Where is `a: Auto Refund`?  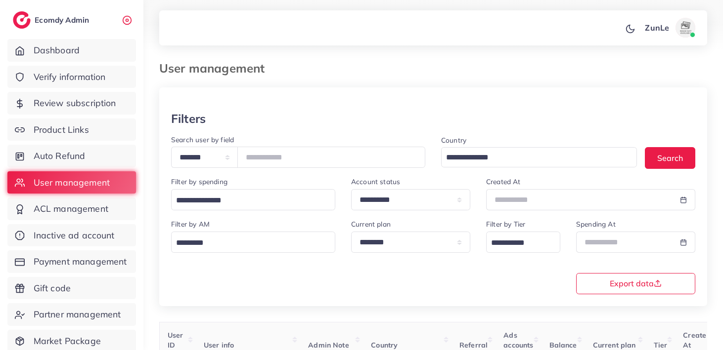
a: Auto Refund is located at coordinates (72, 156).